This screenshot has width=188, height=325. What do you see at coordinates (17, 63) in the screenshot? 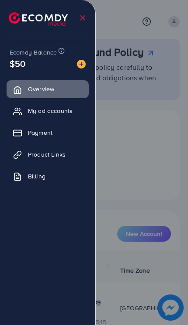
I see `span: $50` at bounding box center [17, 63].